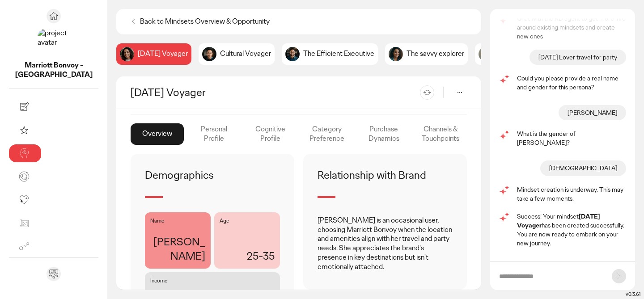 The image size is (644, 299). I want to click on div: Category Preference, so click(327, 134).